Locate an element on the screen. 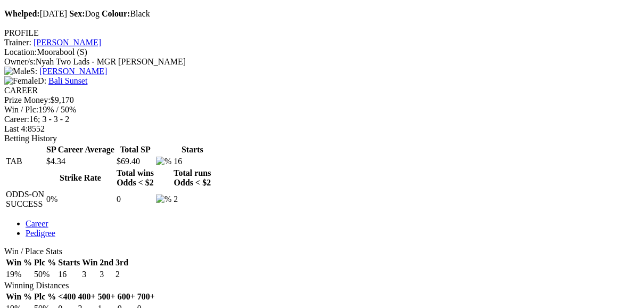 The height and width of the screenshot is (308, 644). b: Sex: is located at coordinates (77, 13).